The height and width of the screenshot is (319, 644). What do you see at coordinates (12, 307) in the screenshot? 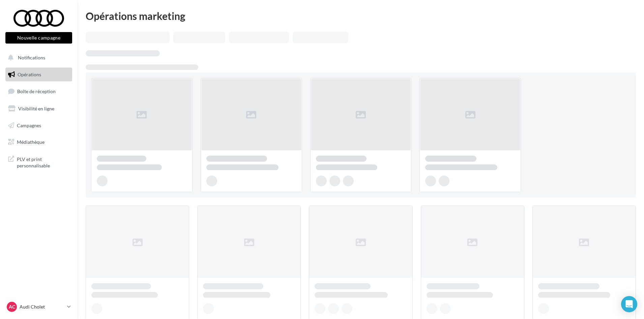
I see `span: AC` at bounding box center [12, 307].